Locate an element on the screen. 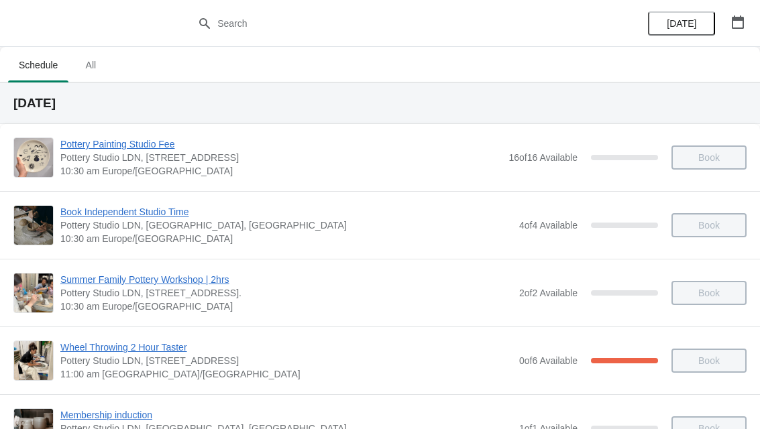 This screenshot has height=429, width=760. span: 2 of 2 Available is located at coordinates (548, 293).